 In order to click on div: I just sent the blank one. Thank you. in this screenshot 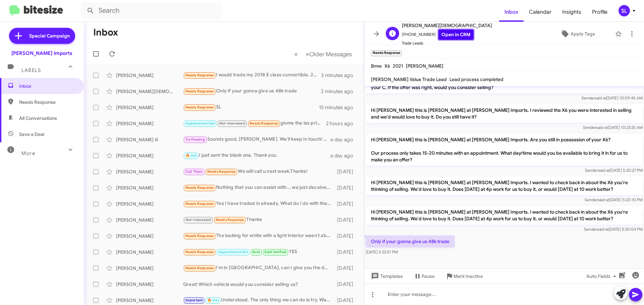, I will do `click(257, 155)`.